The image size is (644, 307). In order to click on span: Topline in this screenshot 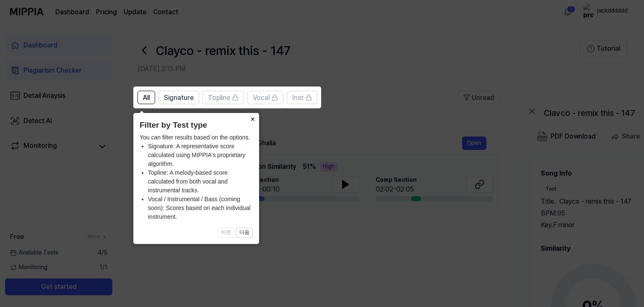, I will do `click(219, 98)`.